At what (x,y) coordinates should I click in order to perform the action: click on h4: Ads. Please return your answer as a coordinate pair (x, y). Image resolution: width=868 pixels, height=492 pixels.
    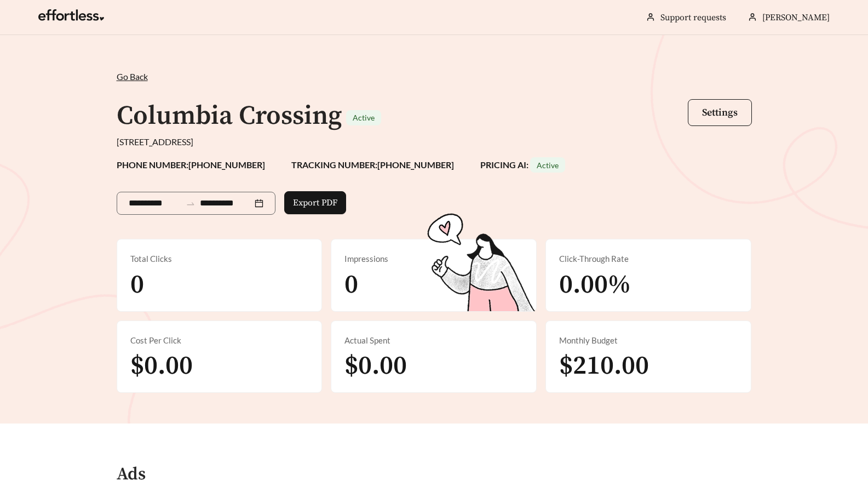
    Looking at the image, I should click on (131, 474).